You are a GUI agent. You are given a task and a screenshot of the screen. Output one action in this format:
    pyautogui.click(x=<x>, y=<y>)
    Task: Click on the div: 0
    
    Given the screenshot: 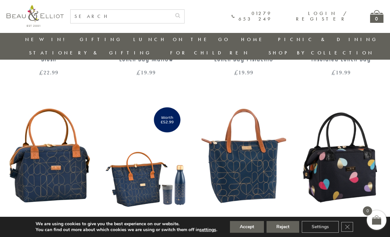 What is the action you would take?
    pyautogui.click(x=376, y=16)
    